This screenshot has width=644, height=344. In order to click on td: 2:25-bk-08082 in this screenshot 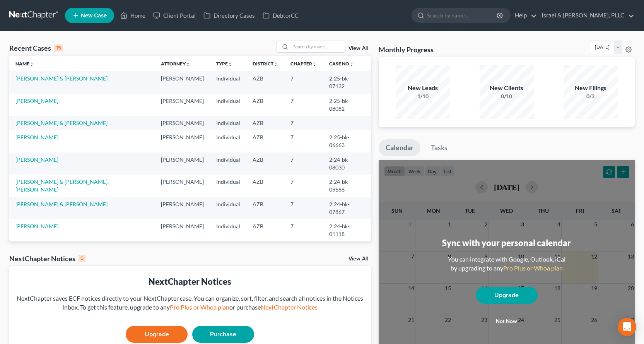, I will do `click(347, 105)`.